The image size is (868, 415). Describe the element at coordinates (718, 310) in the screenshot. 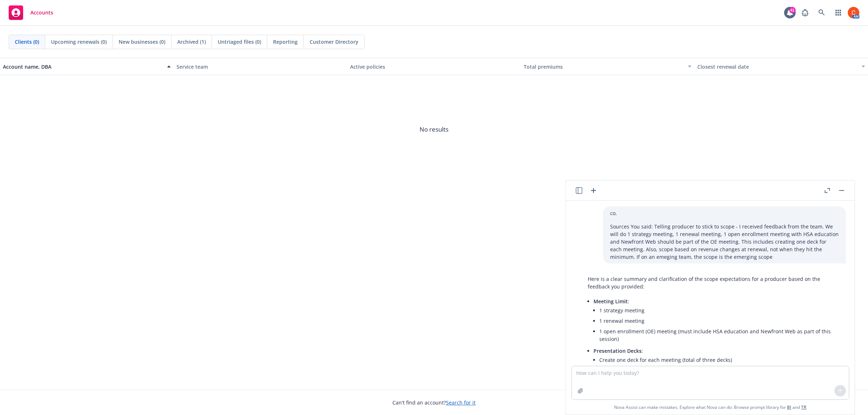

I see `li: 1 strategy meeting` at that location.